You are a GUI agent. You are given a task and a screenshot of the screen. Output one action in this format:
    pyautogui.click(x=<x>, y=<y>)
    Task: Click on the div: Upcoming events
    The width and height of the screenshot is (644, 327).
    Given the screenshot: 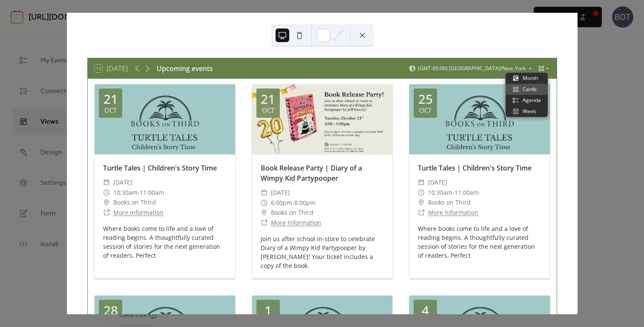 What is the action you would take?
    pyautogui.click(x=185, y=69)
    